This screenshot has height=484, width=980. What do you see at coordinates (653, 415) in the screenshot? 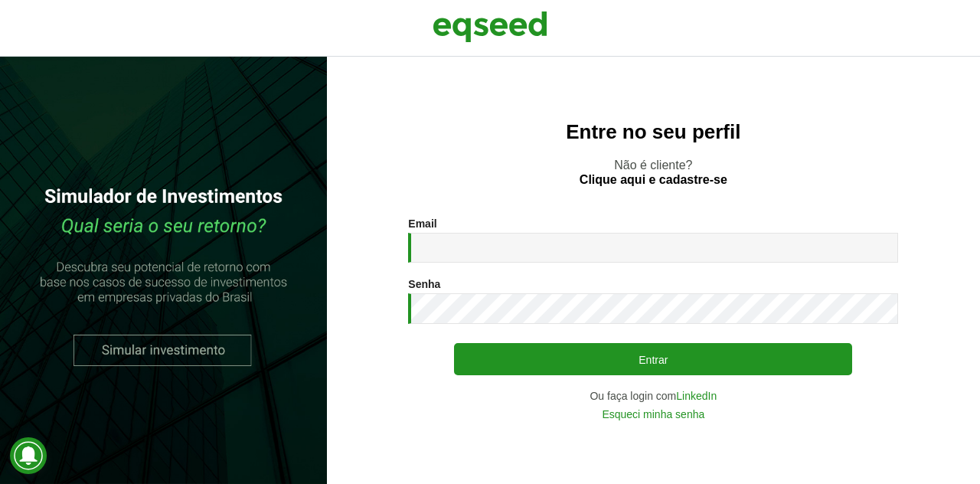
I see `a: Esqueci minha senha` at bounding box center [653, 415].